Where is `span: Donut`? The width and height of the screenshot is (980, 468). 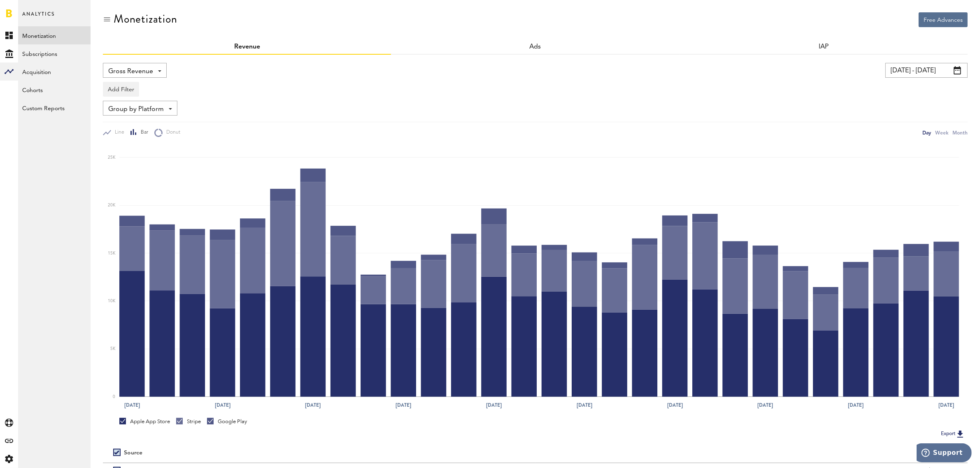
span: Donut is located at coordinates (171, 133).